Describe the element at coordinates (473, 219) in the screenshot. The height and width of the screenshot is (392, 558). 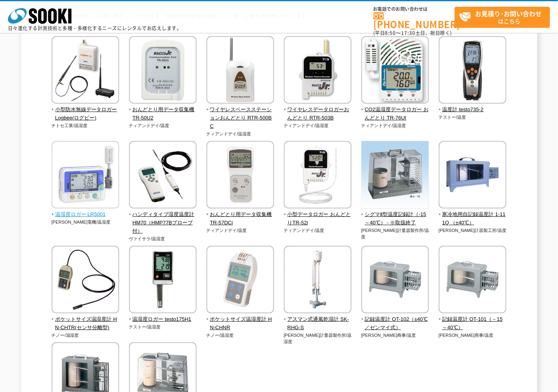
I see `span: 寒冷地用自記録温度計 1-111Q （±40℃）` at that location.